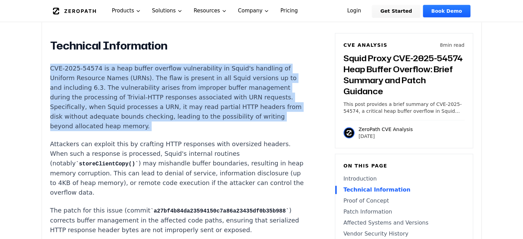  I want to click on p: This post provides a brief summary of CVE-2025-54574, a critical heap buffer overflow in Squid Pr..., so click(404, 108).